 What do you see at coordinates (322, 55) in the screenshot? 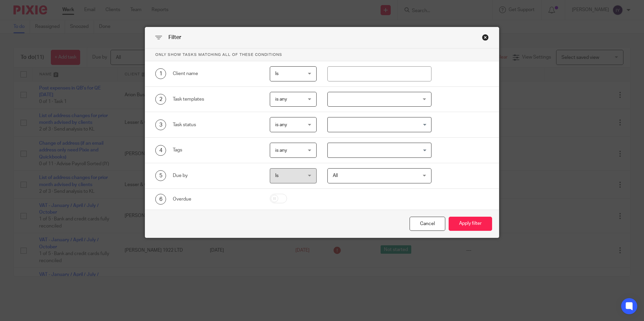
I see `p: Only show tasks matching all of these conditions` at bounding box center [322, 55].